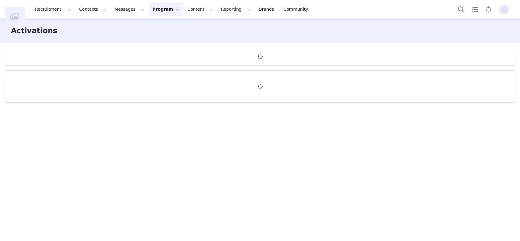 This screenshot has height=241, width=520. What do you see at coordinates (93, 9) in the screenshot?
I see `button: Contacts` at bounding box center [93, 9].